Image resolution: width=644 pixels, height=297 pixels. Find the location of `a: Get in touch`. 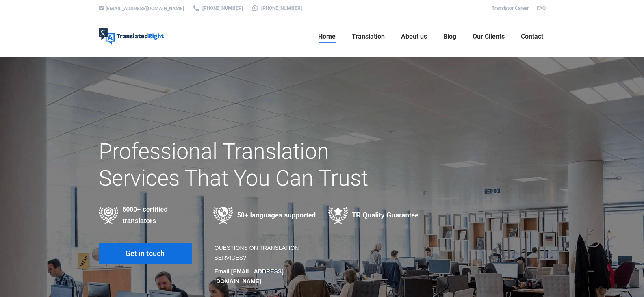

a: Get in touch is located at coordinates (145, 253).